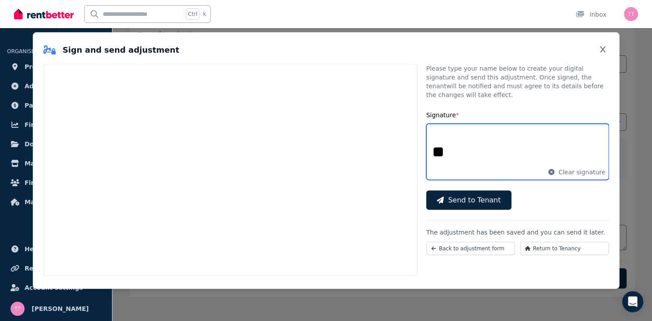 This screenshot has height=321, width=652. What do you see at coordinates (472, 248) in the screenshot?
I see `span: Back to adjustment form` at bounding box center [472, 248].